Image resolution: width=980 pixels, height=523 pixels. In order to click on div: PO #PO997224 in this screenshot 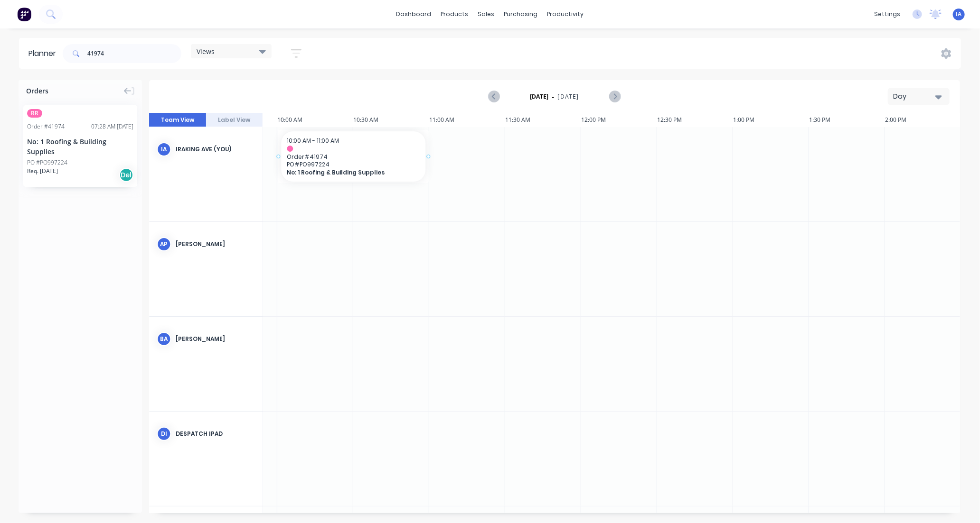, I will do `click(47, 163)`.